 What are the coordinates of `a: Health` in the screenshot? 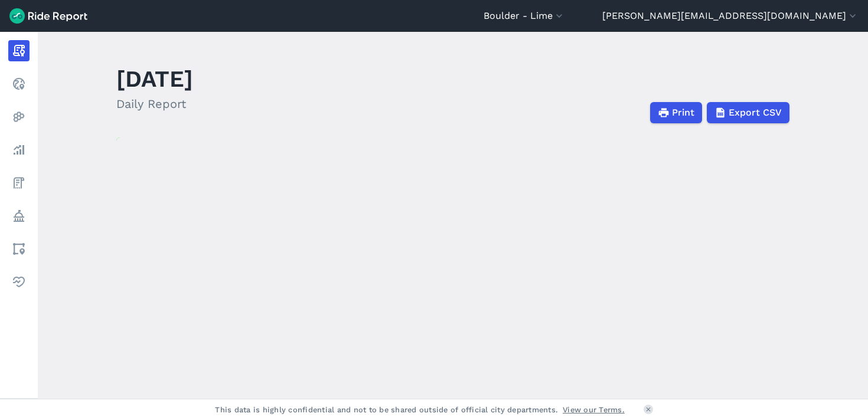 It's located at (19, 282).